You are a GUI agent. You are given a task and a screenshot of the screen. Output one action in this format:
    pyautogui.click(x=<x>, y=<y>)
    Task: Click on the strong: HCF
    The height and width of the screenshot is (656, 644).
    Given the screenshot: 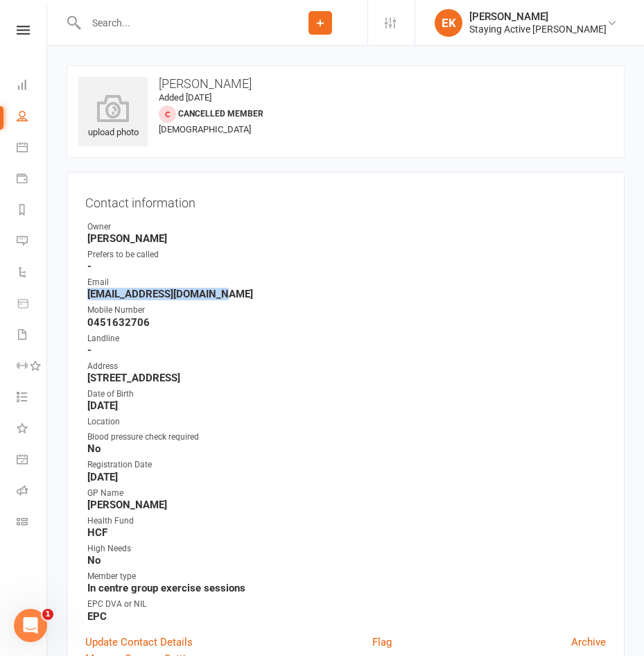 What is the action you would take?
    pyautogui.click(x=347, y=532)
    